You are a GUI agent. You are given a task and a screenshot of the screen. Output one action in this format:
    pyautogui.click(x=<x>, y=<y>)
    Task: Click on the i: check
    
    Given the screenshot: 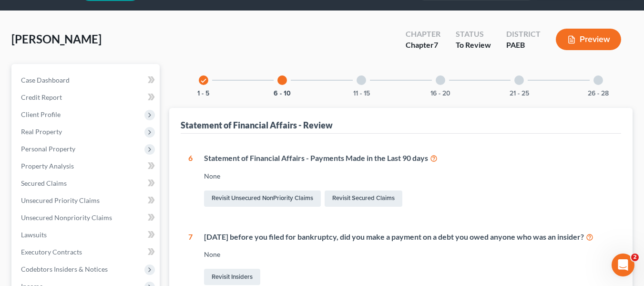 What is the action you would take?
    pyautogui.click(x=204, y=81)
    